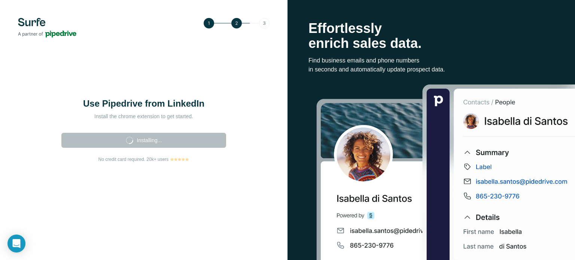 The width and height of the screenshot is (575, 260). I want to click on div: Open Intercom Messenger, so click(16, 244).